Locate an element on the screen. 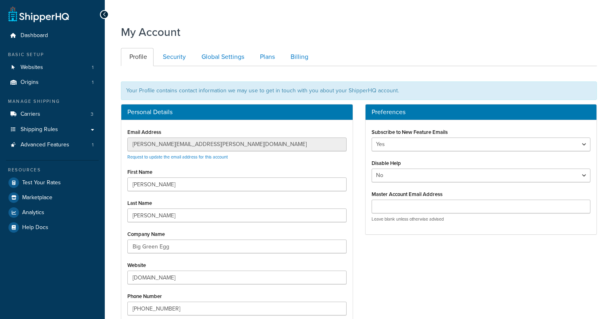 The image size is (613, 319). span: Websites is located at coordinates (32, 67).